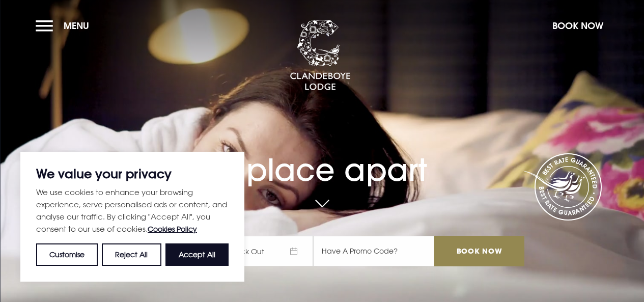  What do you see at coordinates (67, 255) in the screenshot?
I see `button: Customise` at bounding box center [67, 255].